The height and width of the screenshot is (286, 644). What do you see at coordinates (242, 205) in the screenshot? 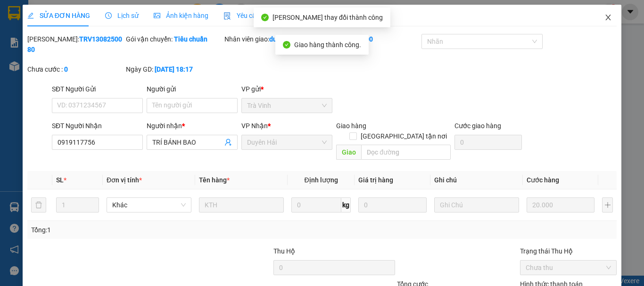
I see `input: VD: Bàn, Ghế` at bounding box center [242, 205].